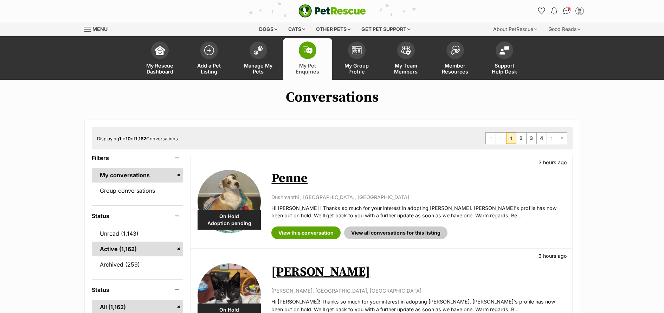  Describe the element at coordinates (554, 11) in the screenshot. I see `img: notifications-46538b983faf8c2785f20acdc204bb7945ddae34d4c08c2a6579f10ce5e182be.svg` at that location.